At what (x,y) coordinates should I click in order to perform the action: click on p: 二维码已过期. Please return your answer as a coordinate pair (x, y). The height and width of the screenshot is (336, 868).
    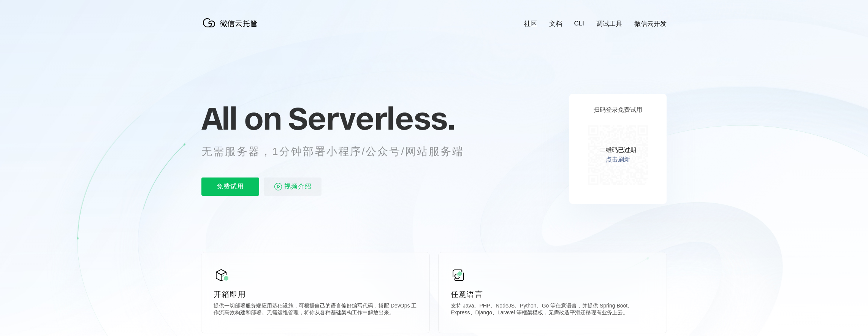
    Looking at the image, I should click on (618, 150).